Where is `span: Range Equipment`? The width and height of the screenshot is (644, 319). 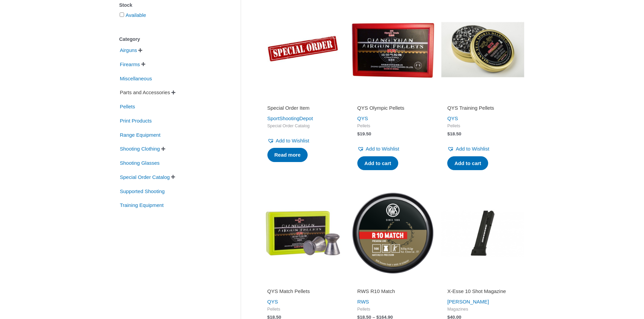 span: Range Equipment is located at coordinates (140, 135).